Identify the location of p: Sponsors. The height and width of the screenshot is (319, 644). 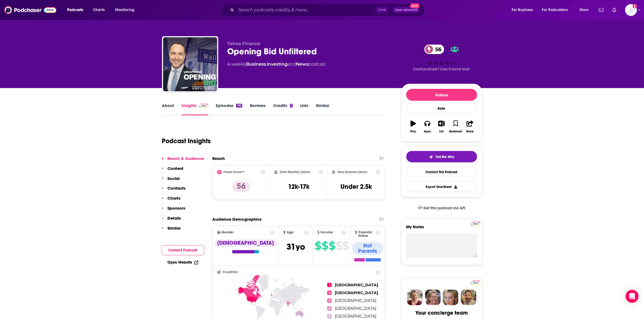
(176, 208).